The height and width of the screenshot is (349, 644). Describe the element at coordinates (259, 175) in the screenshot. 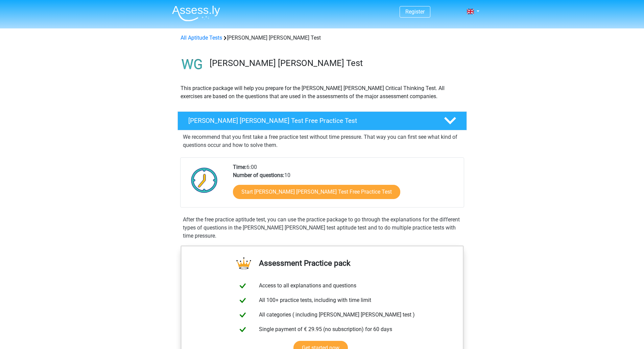

I see `b: Number of questions:` at that location.